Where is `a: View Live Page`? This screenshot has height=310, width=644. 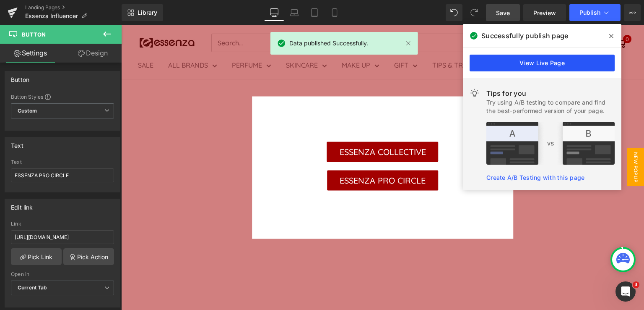
a: View Live Page is located at coordinates (542, 63).